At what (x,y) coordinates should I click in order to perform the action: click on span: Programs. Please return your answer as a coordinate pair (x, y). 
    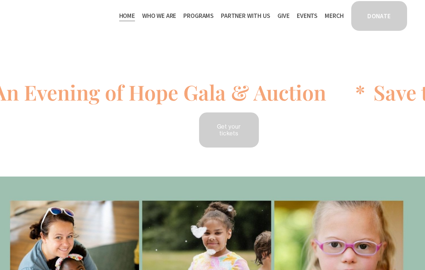
    Looking at the image, I should click on (198, 16).